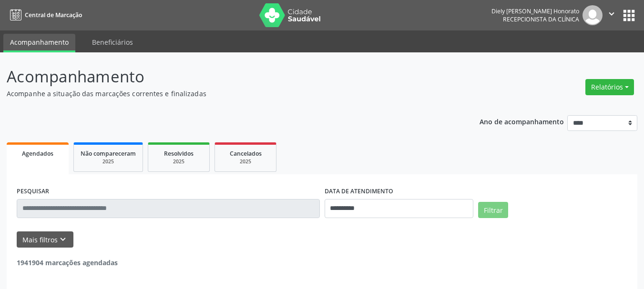 This screenshot has width=644, height=289. What do you see at coordinates (359, 191) in the screenshot?
I see `label: DATA DE ATENDIMENTO` at bounding box center [359, 191].